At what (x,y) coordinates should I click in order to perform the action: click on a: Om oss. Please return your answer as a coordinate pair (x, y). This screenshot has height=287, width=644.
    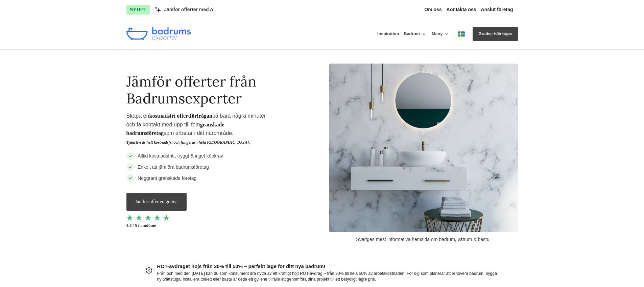
    Looking at the image, I should click on (433, 10).